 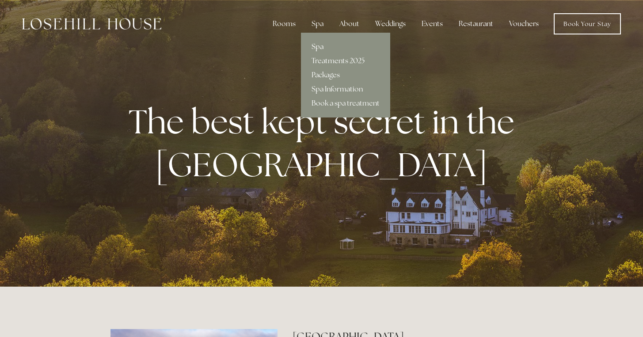 What do you see at coordinates (587, 24) in the screenshot?
I see `a: Book Your Stay` at bounding box center [587, 24].